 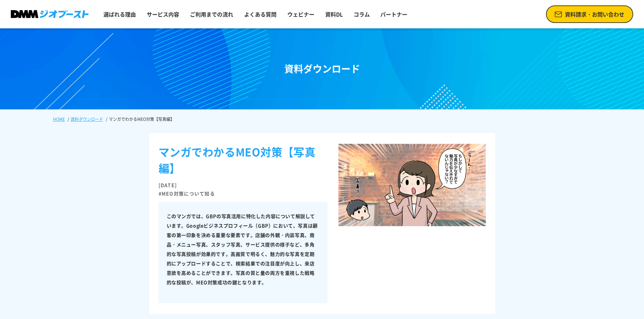 What do you see at coordinates (261, 14) in the screenshot?
I see `a: よくある質問` at bounding box center [261, 14].